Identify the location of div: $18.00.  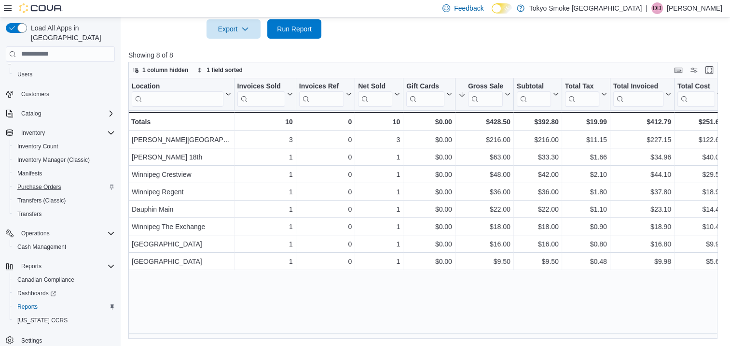
(538, 226).